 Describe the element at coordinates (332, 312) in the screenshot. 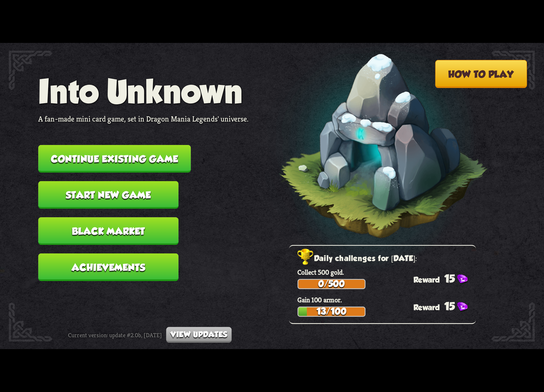

I see `div: 13/100` at that location.